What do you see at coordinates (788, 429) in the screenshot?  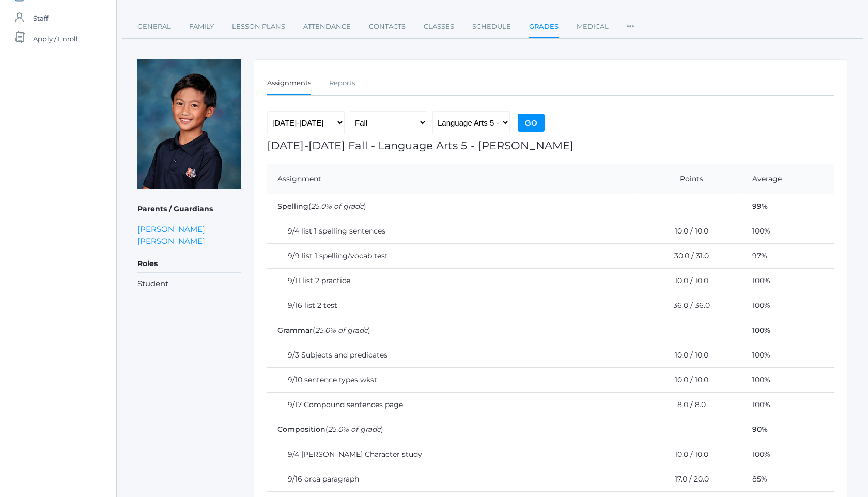 I see `td: 90%` at bounding box center [788, 429].